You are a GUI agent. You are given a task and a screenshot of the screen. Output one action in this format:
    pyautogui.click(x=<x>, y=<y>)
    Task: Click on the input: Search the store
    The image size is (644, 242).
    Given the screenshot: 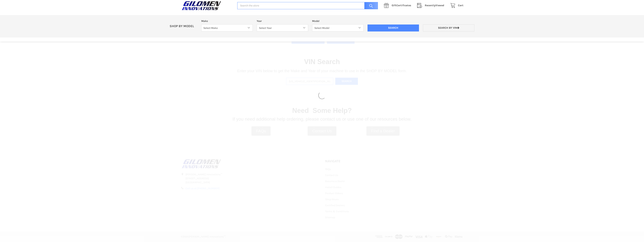 What is the action you would take?
    pyautogui.click(x=308, y=6)
    